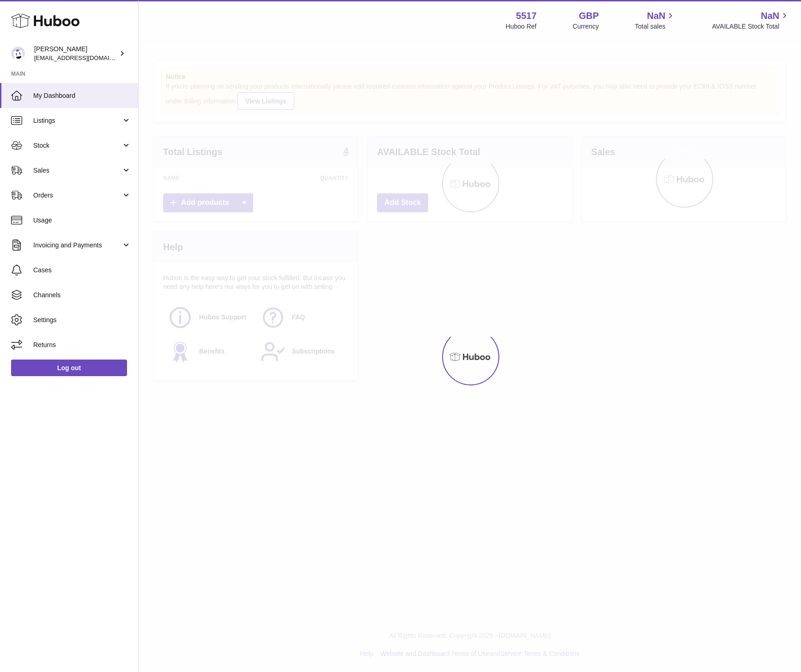 The height and width of the screenshot is (672, 801). I want to click on img: alessiavanzwolle@hotmail.com, so click(18, 54).